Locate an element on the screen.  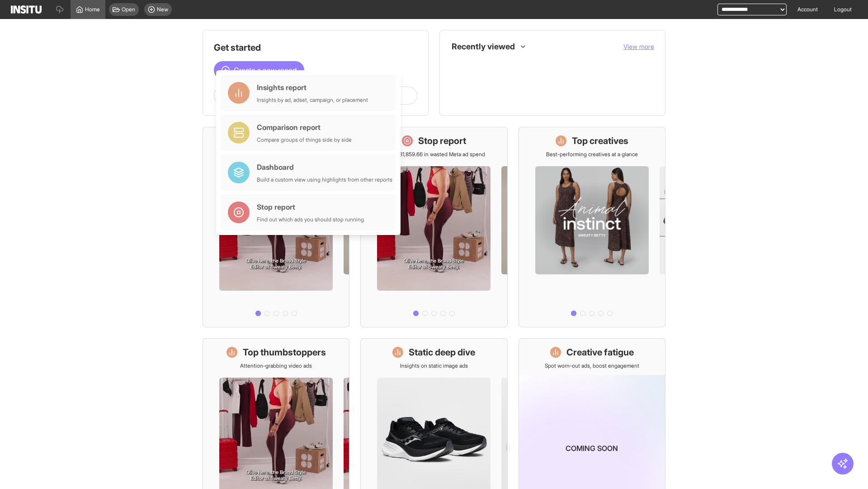
div: Build a custom view using highlights from other reports is located at coordinates (324, 180).